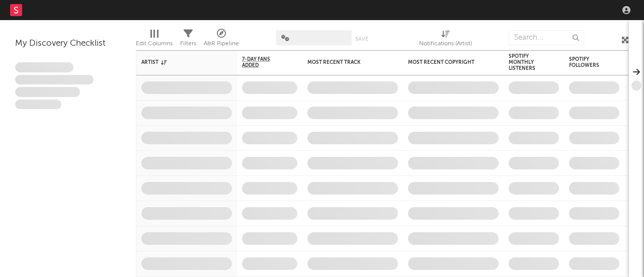 This screenshot has height=277, width=644. I want to click on div: Spotify Followers, so click(586, 62).